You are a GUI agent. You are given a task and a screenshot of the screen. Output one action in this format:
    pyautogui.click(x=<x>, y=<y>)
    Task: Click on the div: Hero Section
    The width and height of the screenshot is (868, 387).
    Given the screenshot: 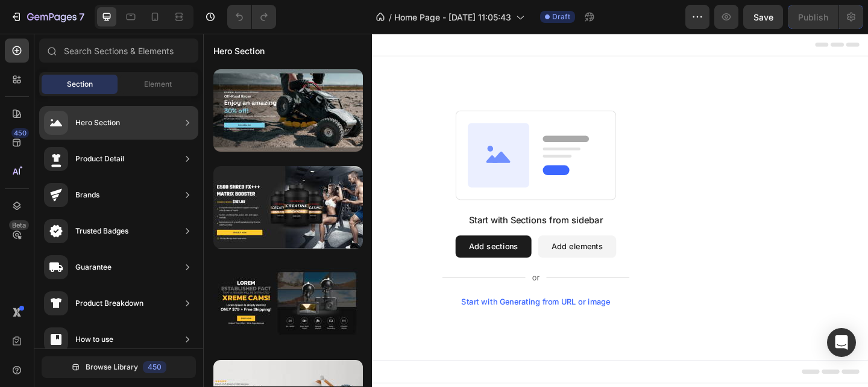 What is the action you would take?
    pyautogui.click(x=98, y=123)
    